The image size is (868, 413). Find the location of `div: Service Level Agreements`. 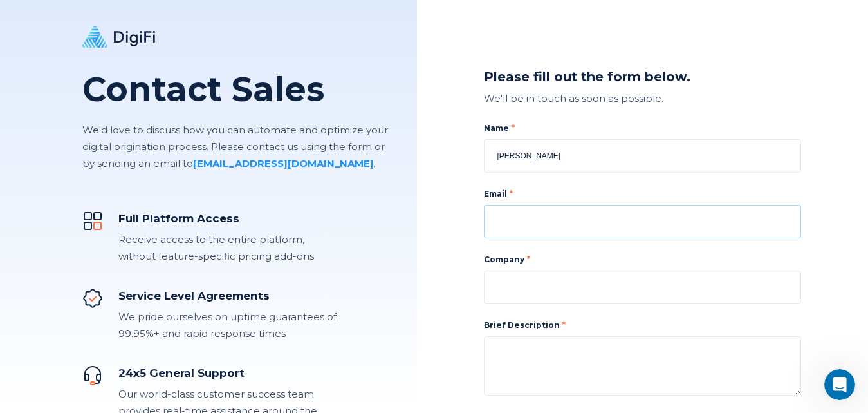

div: Service Level Agreements is located at coordinates (229, 295).